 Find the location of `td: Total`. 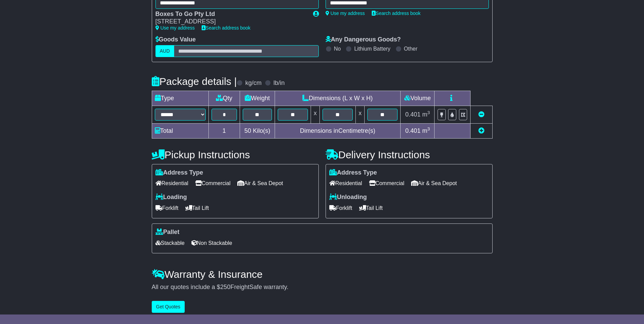

td: Total is located at coordinates (180, 131).